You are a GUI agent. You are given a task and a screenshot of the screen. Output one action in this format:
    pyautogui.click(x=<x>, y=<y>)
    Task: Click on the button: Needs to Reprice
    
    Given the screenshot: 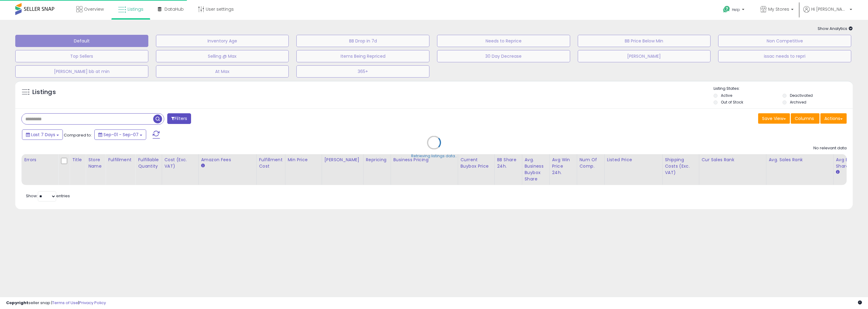 What is the action you would take?
    pyautogui.click(x=503, y=41)
    